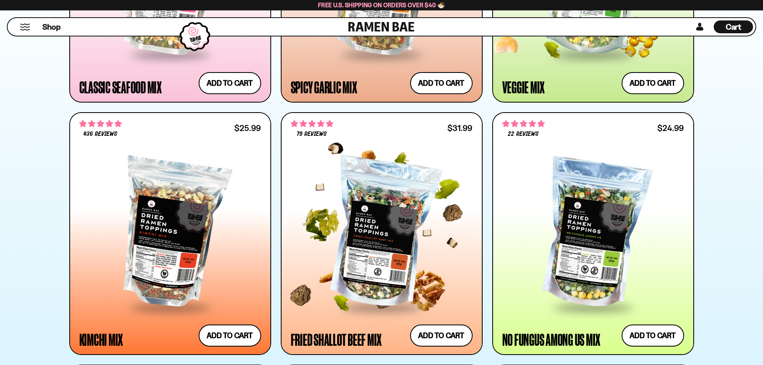 The image size is (763, 365). Describe the element at coordinates (733, 27) in the screenshot. I see `div: Cart` at that location.